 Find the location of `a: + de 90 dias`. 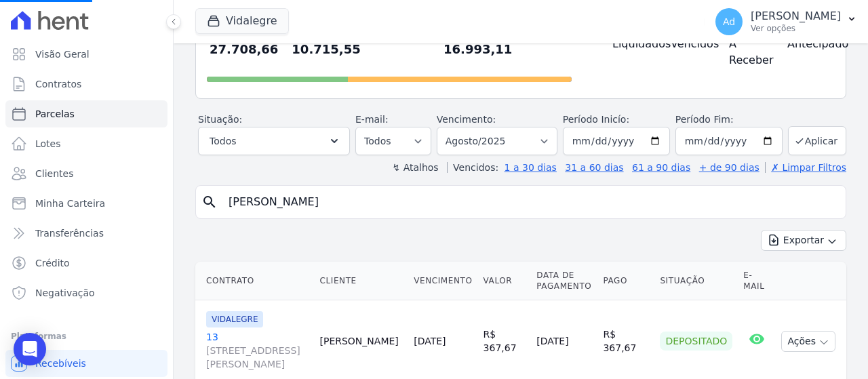

a: + de 90 dias is located at coordinates (729, 168).